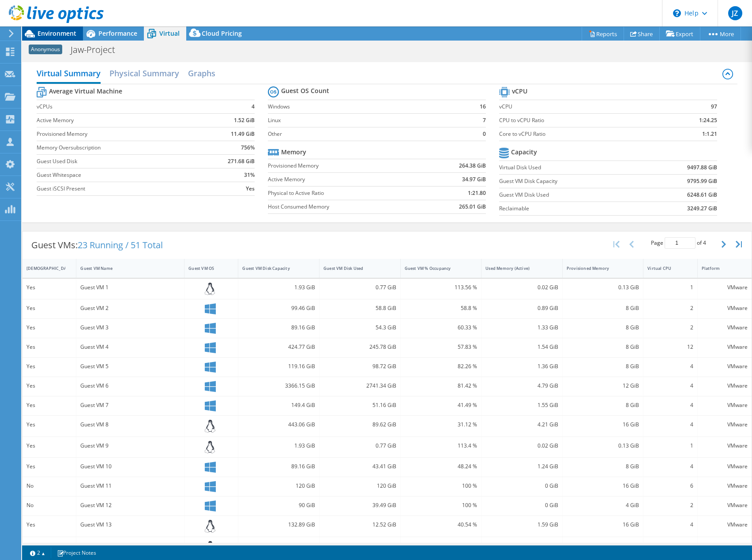 Image resolution: width=752 pixels, height=560 pixels. I want to click on b: 11.49 GiB, so click(243, 134).